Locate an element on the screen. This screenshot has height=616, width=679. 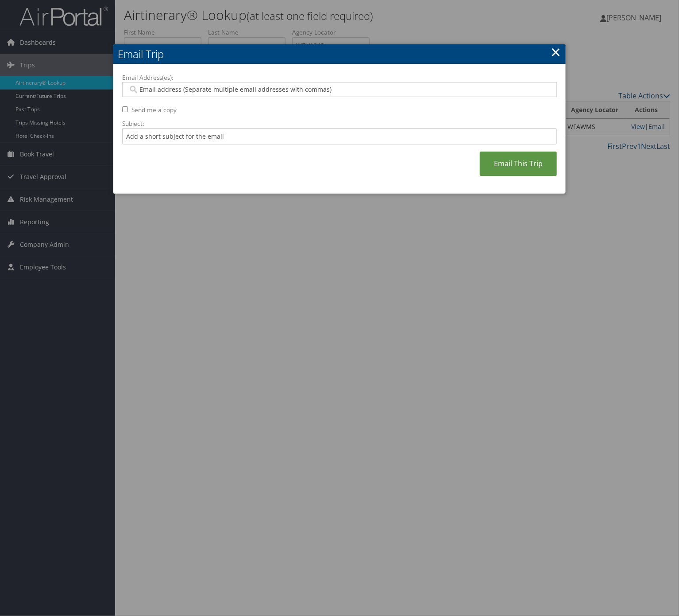
h2: Email Trip is located at coordinates (340, 54).